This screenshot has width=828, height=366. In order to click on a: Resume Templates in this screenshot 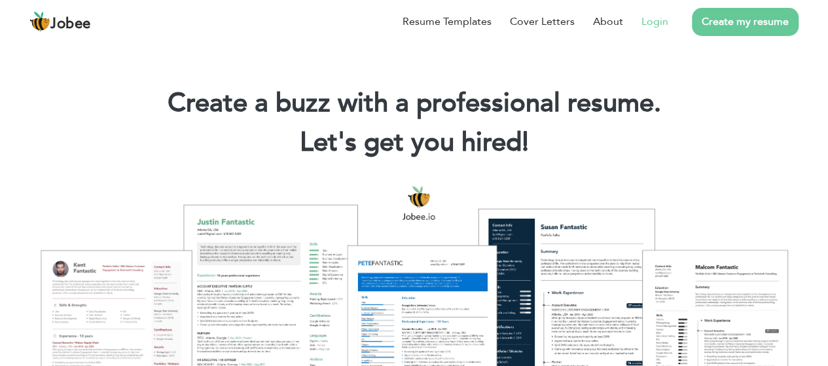, I will do `click(447, 22)`.